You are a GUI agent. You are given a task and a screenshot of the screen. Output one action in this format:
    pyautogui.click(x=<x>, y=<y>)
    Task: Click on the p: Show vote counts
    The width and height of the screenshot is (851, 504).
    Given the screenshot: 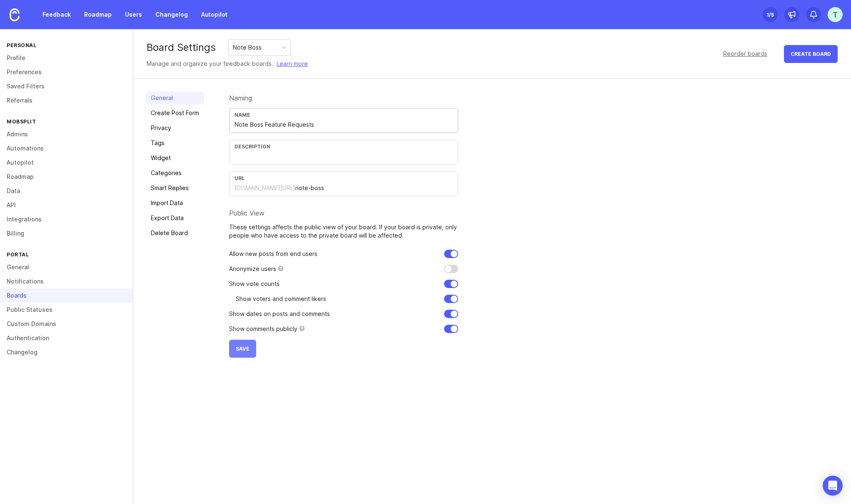 What is the action you would take?
    pyautogui.click(x=254, y=283)
    